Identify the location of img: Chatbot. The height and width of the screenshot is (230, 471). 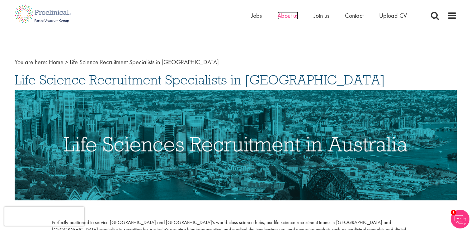
(460, 219).